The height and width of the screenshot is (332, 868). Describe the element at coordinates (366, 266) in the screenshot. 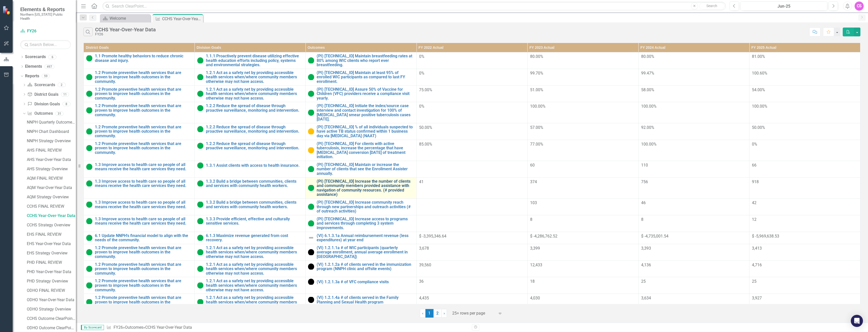

I see `a: (VI) 1.2.1.2a # of clients served in the immunization program (NNPH clinic and offsite events)` at that location.